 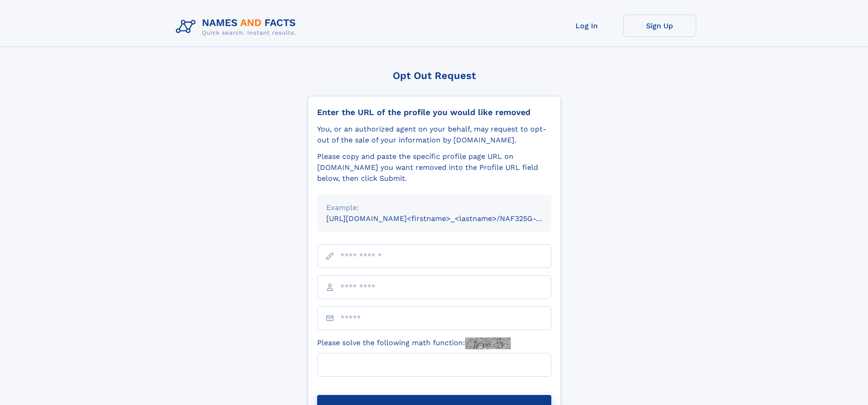 I want to click on img: Logo Names and Facts, so click(x=238, y=27).